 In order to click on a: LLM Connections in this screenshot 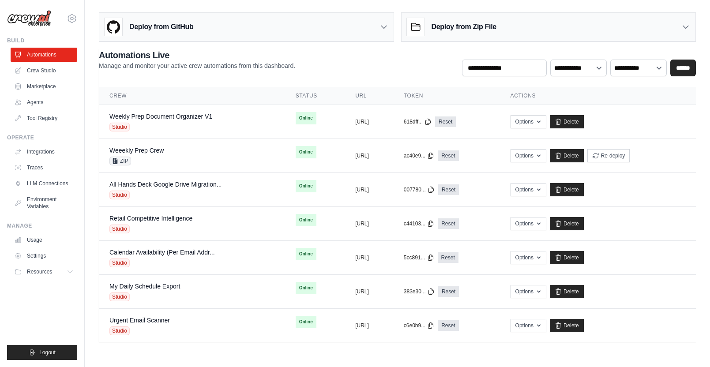, I will do `click(44, 184)`.